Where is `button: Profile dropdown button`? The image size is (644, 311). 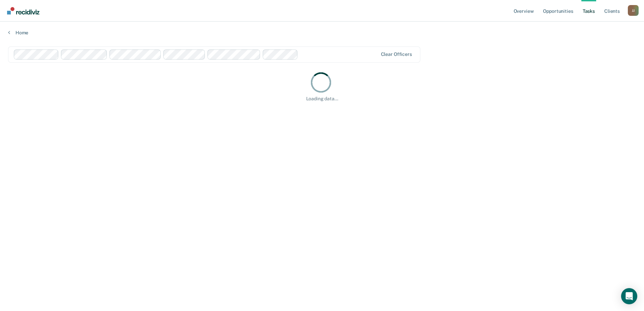 button: Profile dropdown button is located at coordinates (633, 11).